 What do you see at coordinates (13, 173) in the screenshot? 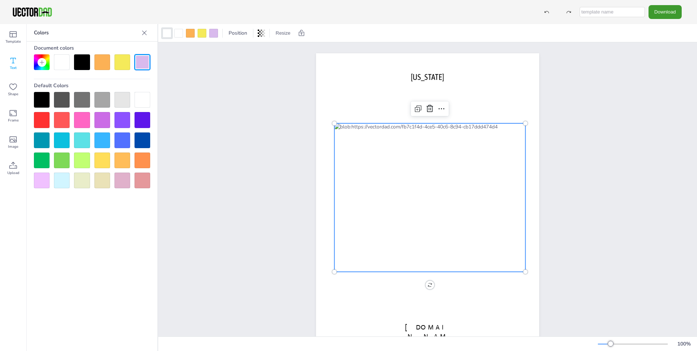
I see `span: Upload` at bounding box center [13, 173].